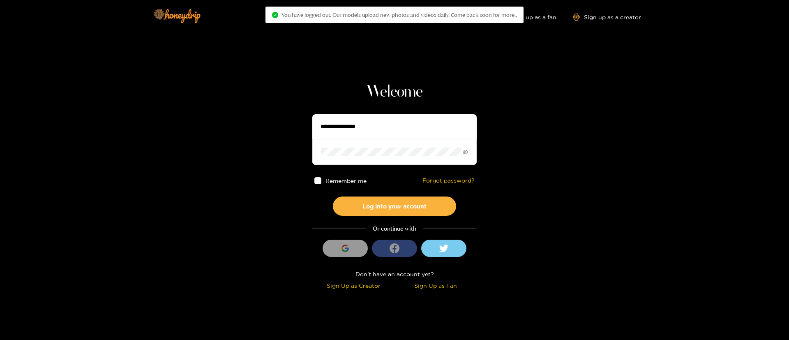  I want to click on a: Sign up as a creator, so click(607, 17).